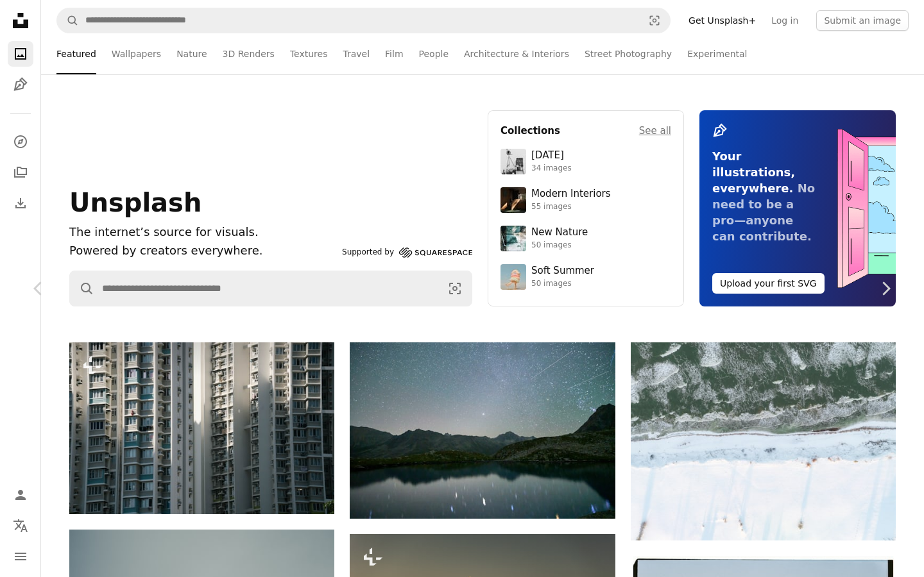 The image size is (924, 577). Describe the element at coordinates (763, 441) in the screenshot. I see `a: Snow covered landscape with frozen water` at that location.